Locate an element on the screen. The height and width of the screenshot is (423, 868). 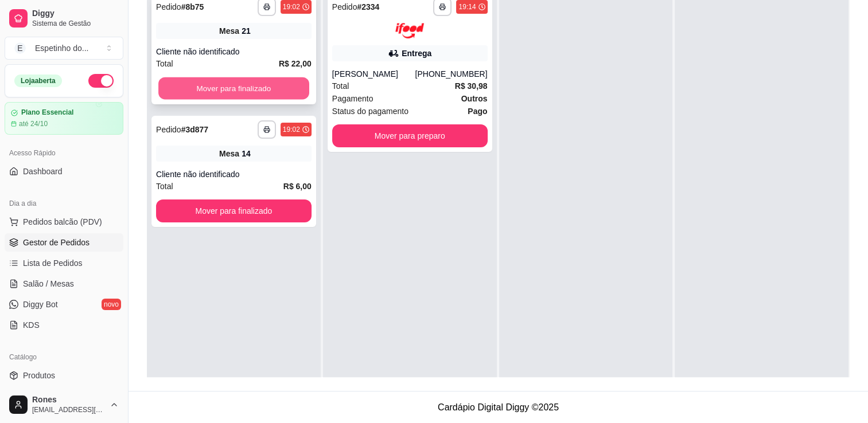
a: Plano Essencialaté 24/10 is located at coordinates (64, 118).